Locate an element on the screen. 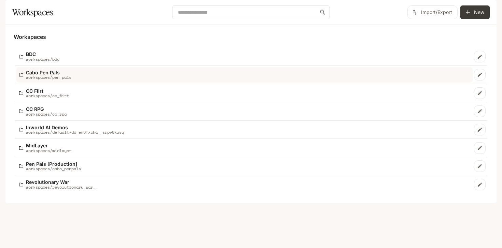  p: Revolutionary War is located at coordinates (62, 182).